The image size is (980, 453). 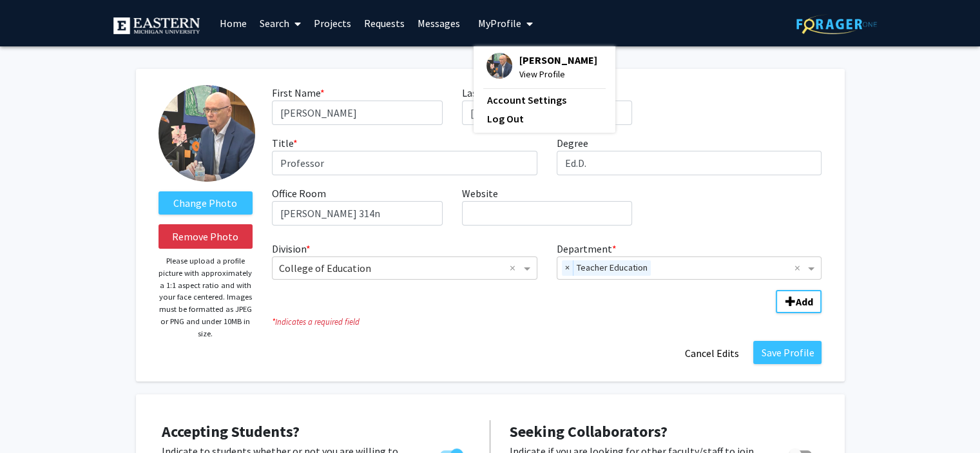 I want to click on div: Department, so click(x=689, y=260).